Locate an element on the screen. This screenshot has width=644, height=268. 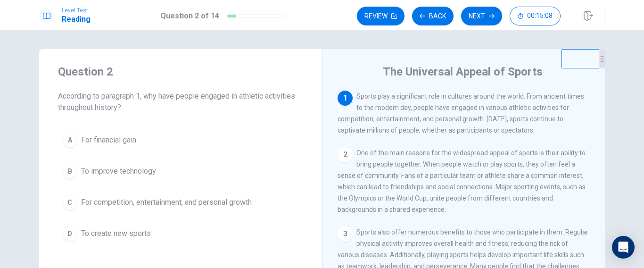
span: According to paragraph 1, why have people engaged in athletic activities throughout history? is located at coordinates (181, 102).